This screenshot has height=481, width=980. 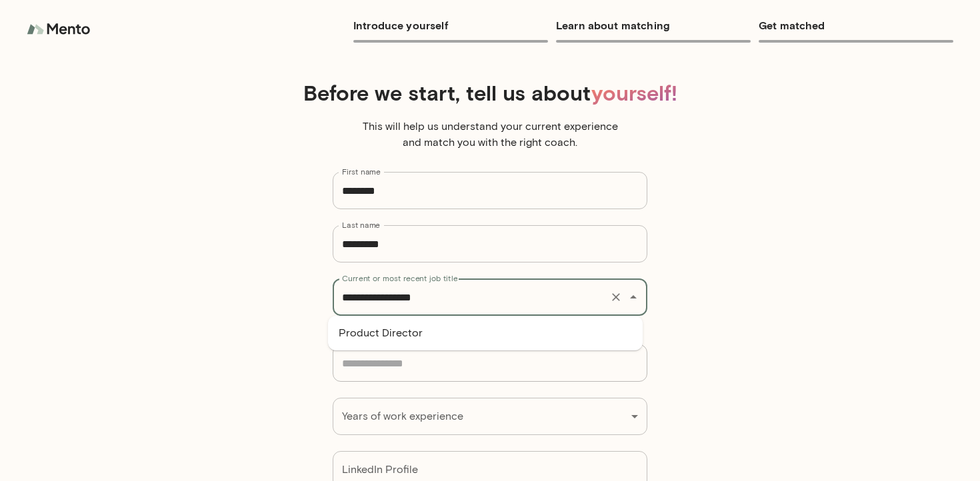 I want to click on h6: Get matched, so click(x=856, y=26).